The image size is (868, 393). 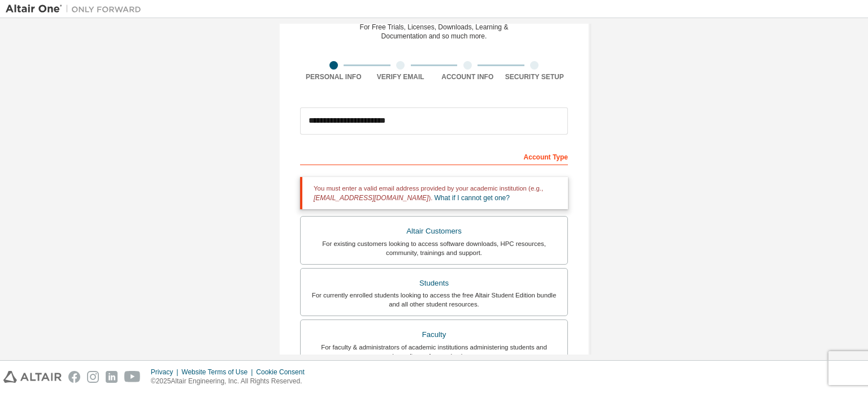 What do you see at coordinates (32, 377) in the screenshot?
I see `img: altair_logo.svg` at bounding box center [32, 377].